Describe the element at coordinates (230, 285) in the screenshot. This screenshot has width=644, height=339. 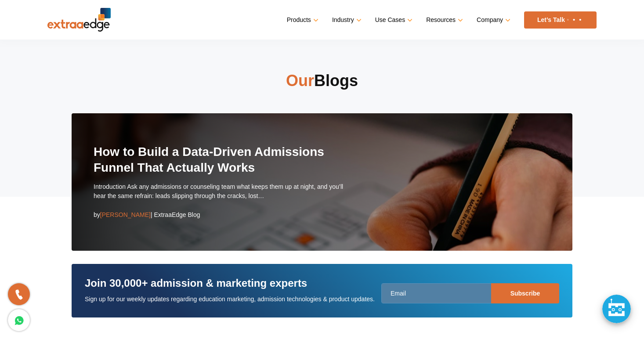
I see `h3: Join 30,000+ admission & marketing experts` at that location.